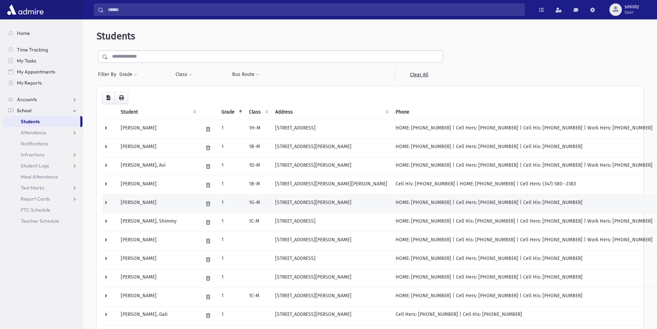 This screenshot has width=657, height=329. I want to click on a: Meal Attendance, so click(42, 177).